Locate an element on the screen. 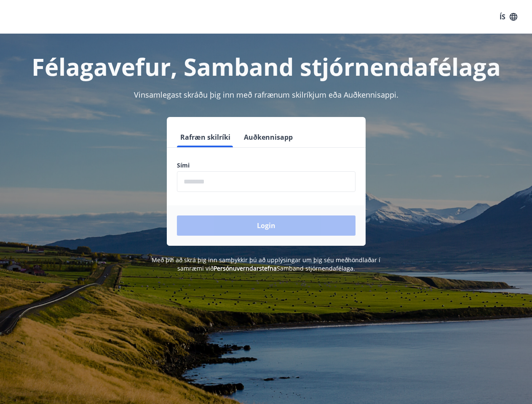 This screenshot has height=404, width=532. label: Sími is located at coordinates (266, 166).